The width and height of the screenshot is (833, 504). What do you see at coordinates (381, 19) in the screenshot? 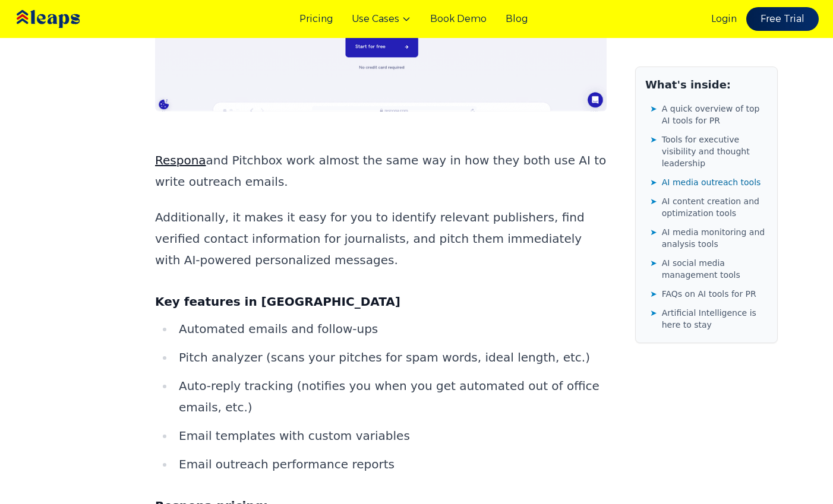
I see `button: Use Cases` at bounding box center [381, 19].